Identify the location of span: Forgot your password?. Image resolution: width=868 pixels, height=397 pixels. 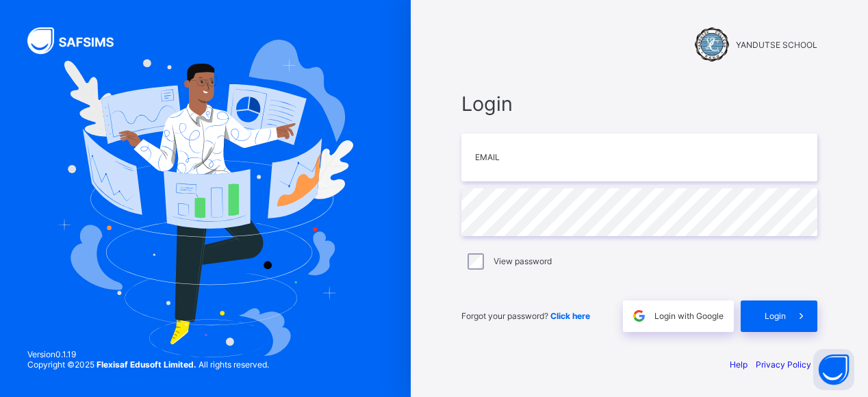
(526, 316).